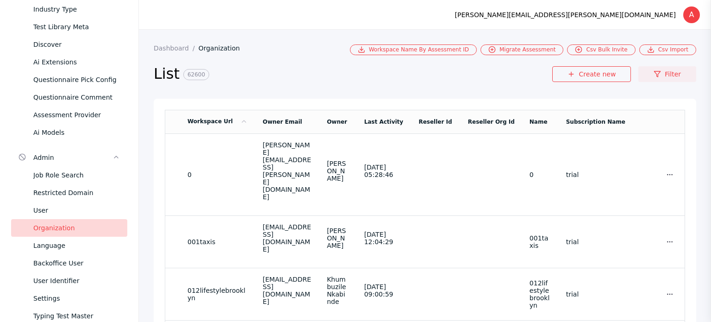 This screenshot has height=322, width=711. I want to click on div: Restricted Domain, so click(76, 193).